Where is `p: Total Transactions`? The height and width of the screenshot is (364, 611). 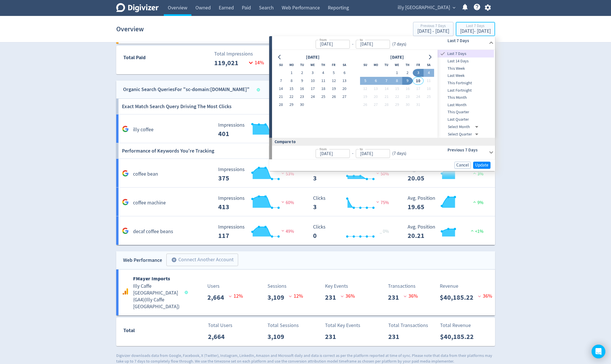 p: Total Transactions is located at coordinates (408, 325).